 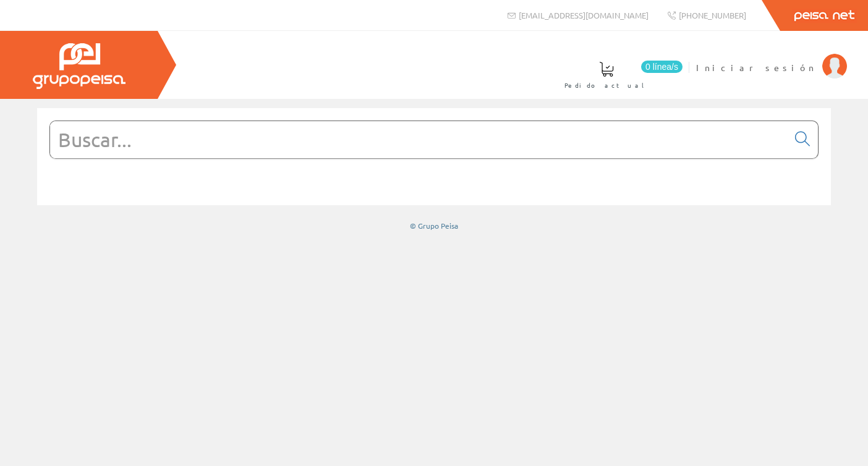 What do you see at coordinates (772, 57) in the screenshot?
I see `a: Iniciar sesión` at bounding box center [772, 57].